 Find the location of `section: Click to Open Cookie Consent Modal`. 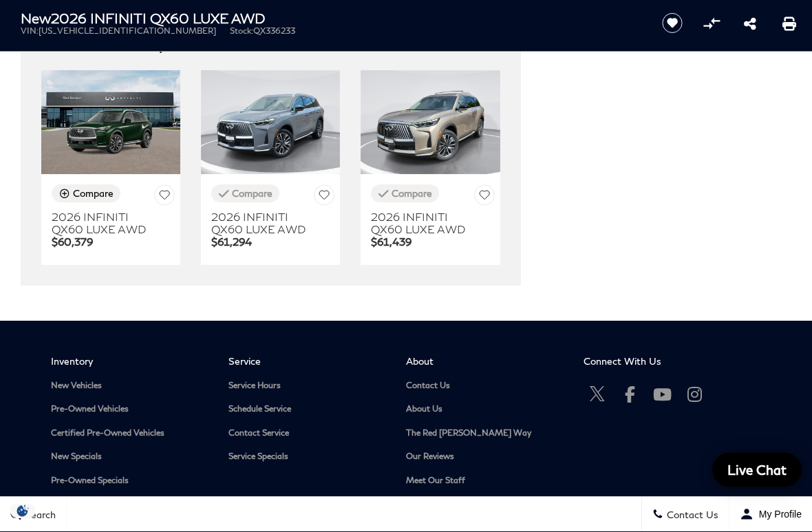

section: Click to Open Cookie Consent Modal is located at coordinates (22, 510).